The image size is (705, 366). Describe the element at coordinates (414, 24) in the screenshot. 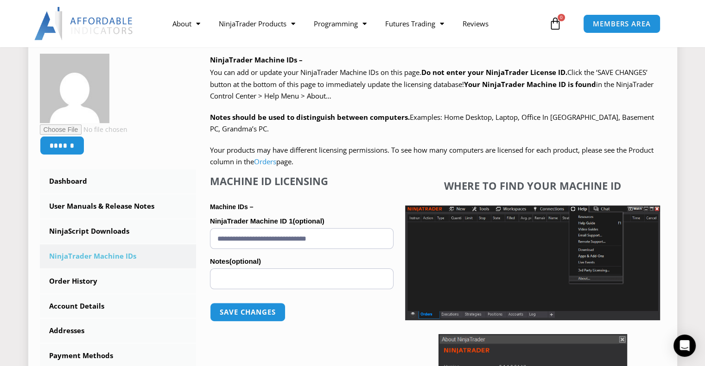

I see `a: Futures Trading` at that location.